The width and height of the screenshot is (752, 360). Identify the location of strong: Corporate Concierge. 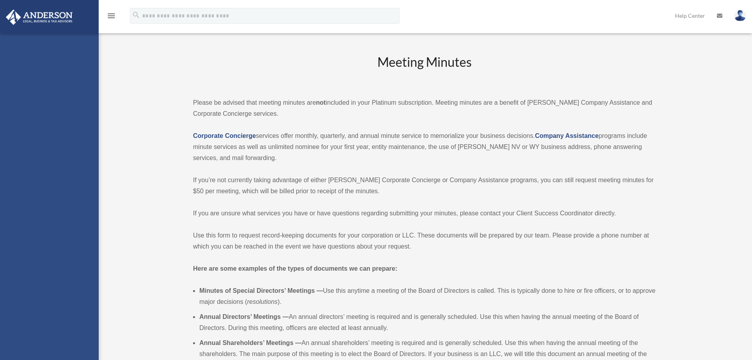
(224, 135).